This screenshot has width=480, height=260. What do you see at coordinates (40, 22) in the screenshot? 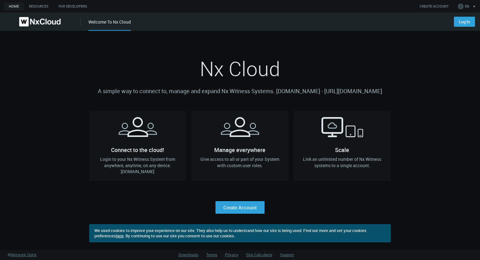
I see `img: Nx Cloud logo` at bounding box center [40, 22].